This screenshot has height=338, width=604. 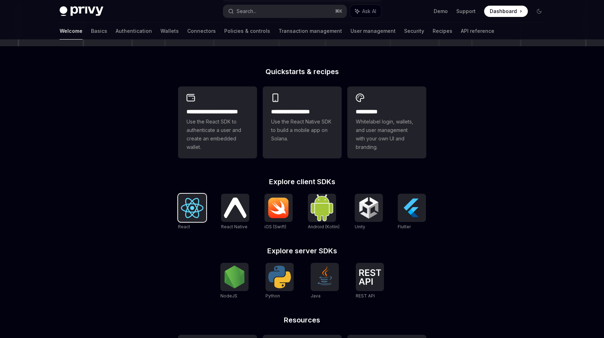 I want to click on span: Python, so click(x=272, y=295).